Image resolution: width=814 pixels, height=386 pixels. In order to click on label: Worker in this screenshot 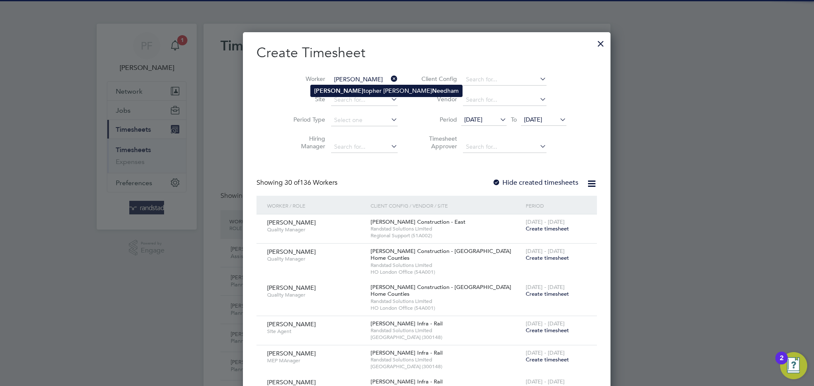, I will do `click(306, 79)`.